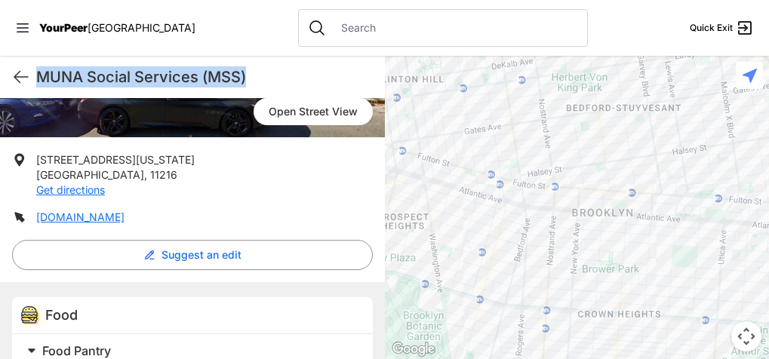  What do you see at coordinates (313, 112) in the screenshot?
I see `a: Open Street View` at bounding box center [313, 112].